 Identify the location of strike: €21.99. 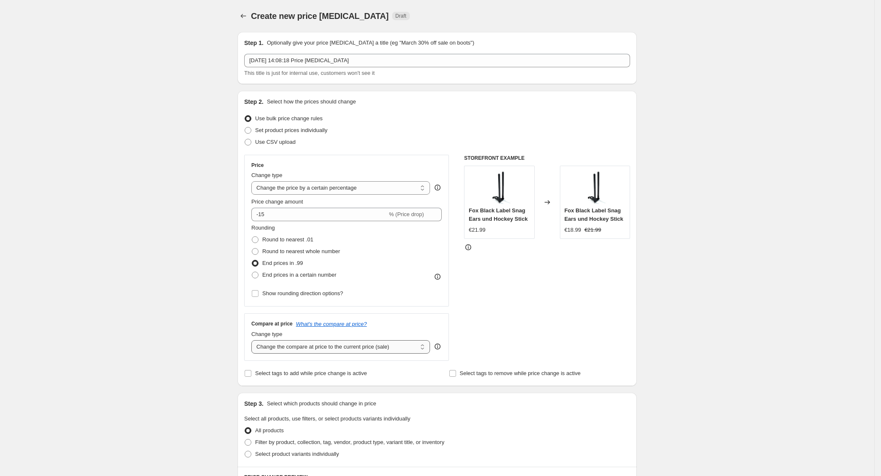
(593, 230).